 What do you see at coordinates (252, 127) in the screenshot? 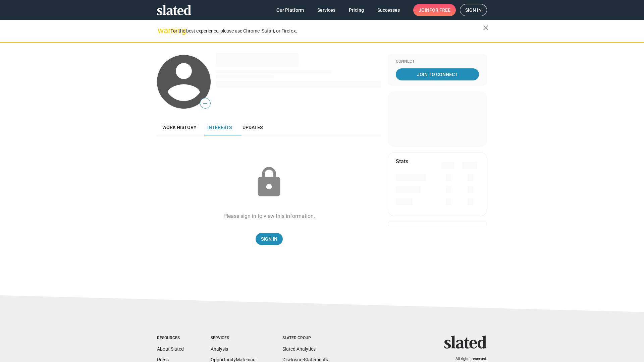
I see `span: Updates` at bounding box center [252, 127].